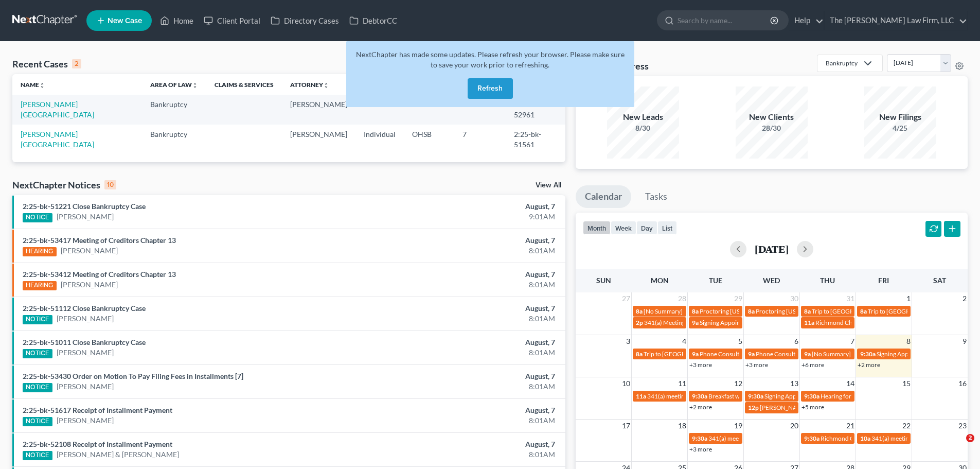 Image resolution: width=980 pixels, height=469 pixels. I want to click on span: 27, so click(626, 298).